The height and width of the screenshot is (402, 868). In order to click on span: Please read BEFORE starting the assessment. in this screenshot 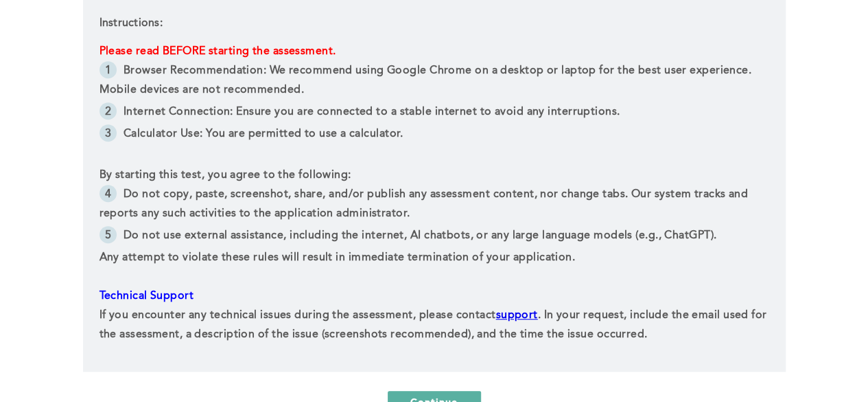, I will do `click(217, 52)`.